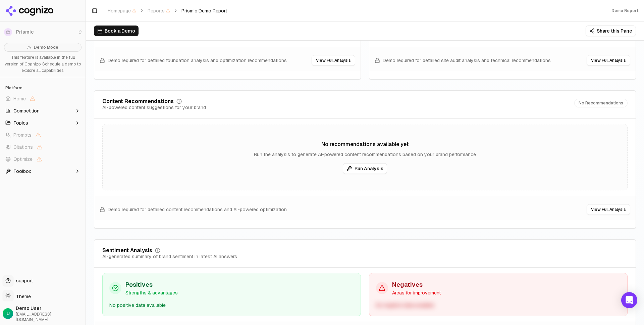  Describe the element at coordinates (624, 11) in the screenshot. I see `div: Demo Report` at that location.